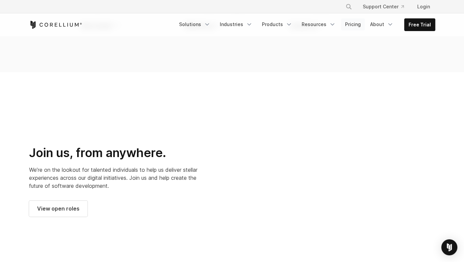 The width and height of the screenshot is (464, 262). I want to click on a: About, so click(382, 24).